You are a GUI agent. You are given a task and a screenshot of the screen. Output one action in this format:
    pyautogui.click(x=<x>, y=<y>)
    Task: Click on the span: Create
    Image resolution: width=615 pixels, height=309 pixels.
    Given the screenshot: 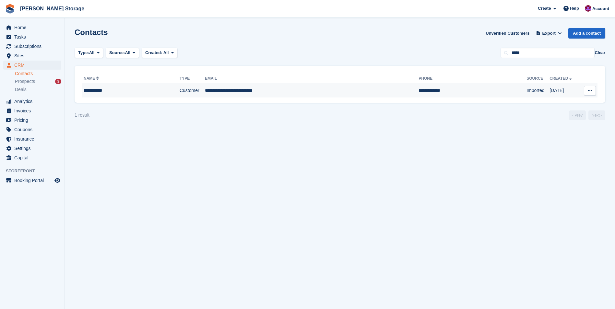 What is the action you would take?
    pyautogui.click(x=545, y=8)
    